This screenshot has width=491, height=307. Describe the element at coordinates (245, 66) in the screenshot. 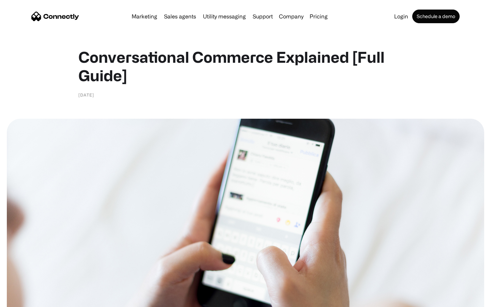

I see `h1: Conversational Commerce Explained [Full Guide]` at that location.